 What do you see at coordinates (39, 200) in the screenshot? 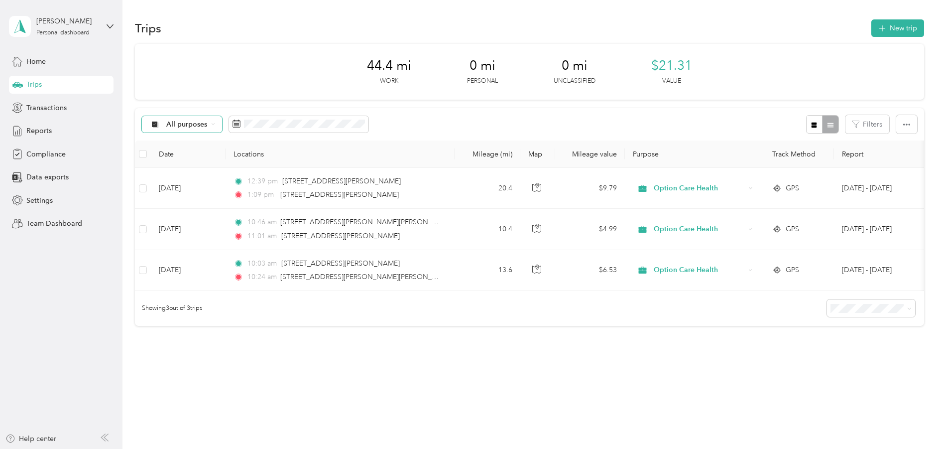
I see `span: Settings` at bounding box center [39, 200].